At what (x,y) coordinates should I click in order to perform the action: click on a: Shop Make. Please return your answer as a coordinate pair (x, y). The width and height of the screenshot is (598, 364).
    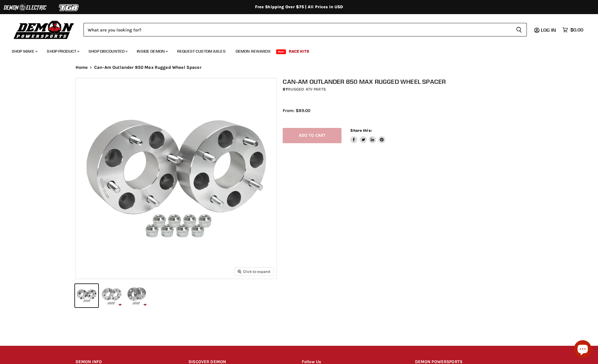
    Looking at the image, I should click on (24, 51).